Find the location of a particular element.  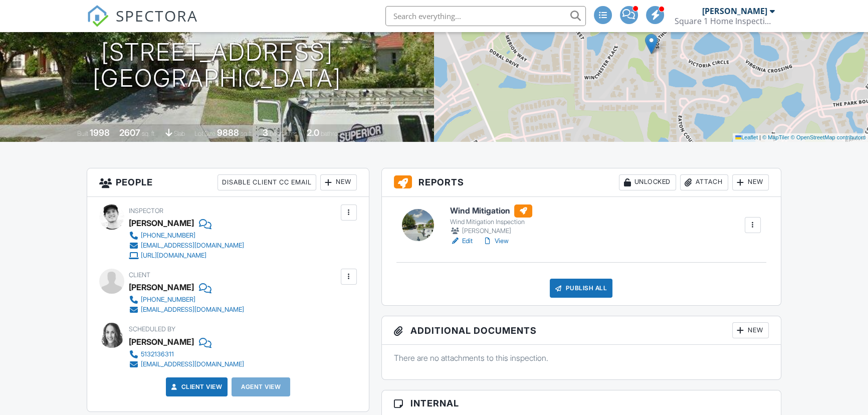

span: Client is located at coordinates (140, 275).